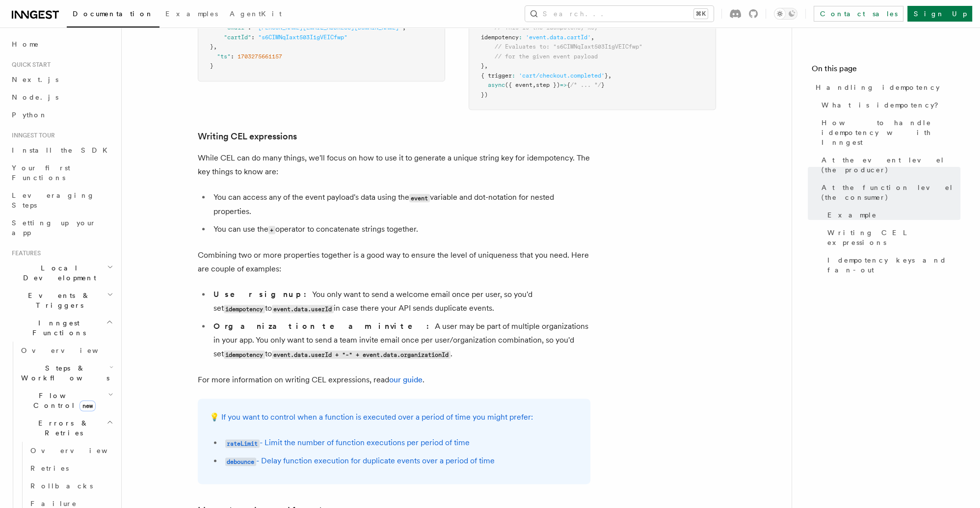  Describe the element at coordinates (496, 85) in the screenshot. I see `span: async` at that location.